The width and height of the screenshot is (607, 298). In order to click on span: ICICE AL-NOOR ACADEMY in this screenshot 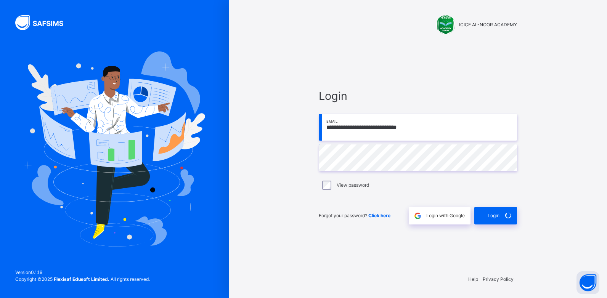, I will do `click(488, 25)`.